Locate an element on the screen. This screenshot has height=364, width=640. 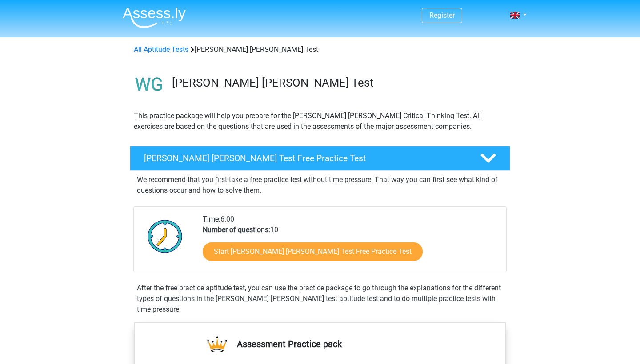
a: Register is located at coordinates (442, 15).